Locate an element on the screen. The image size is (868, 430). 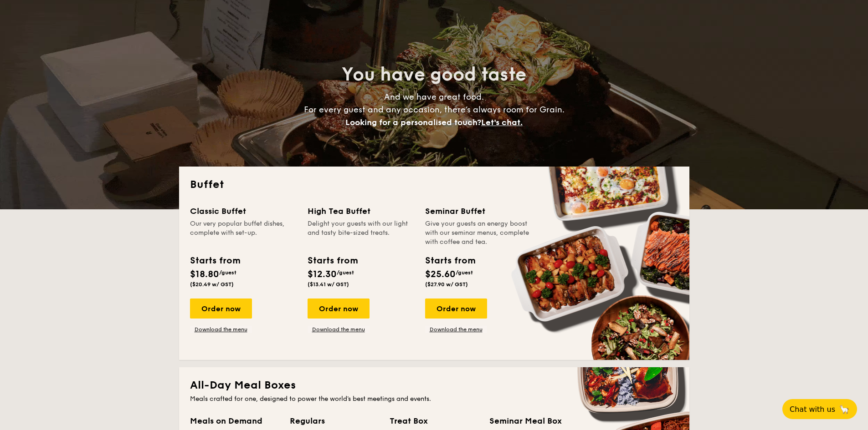
span: Chat with us is located at coordinates (812, 409).